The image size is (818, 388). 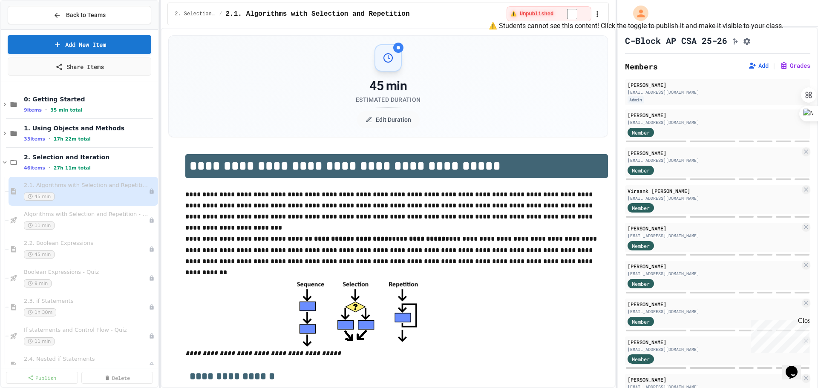 What do you see at coordinates (86, 243) in the screenshot?
I see `span: 2.2. Boolean Expressions` at bounding box center [86, 243].